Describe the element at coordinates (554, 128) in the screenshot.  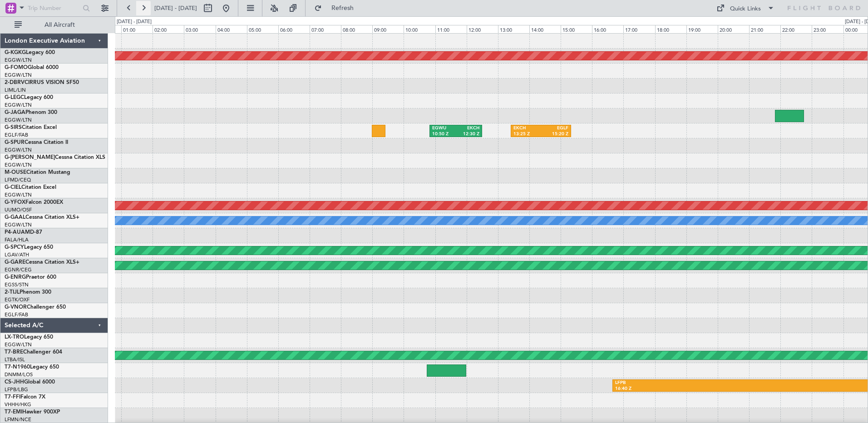
I see `div: EGLF` at that location.